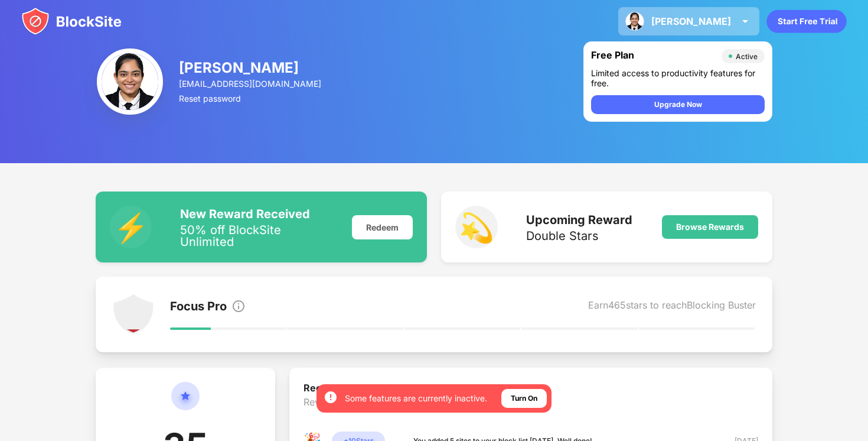 The width and height of the screenshot is (868, 441). I want to click on div: Free Plan, so click(653, 56).